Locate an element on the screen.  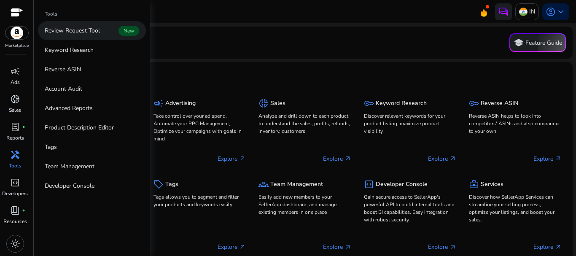
span: keyboard_arrow_down is located at coordinates (561, 12).